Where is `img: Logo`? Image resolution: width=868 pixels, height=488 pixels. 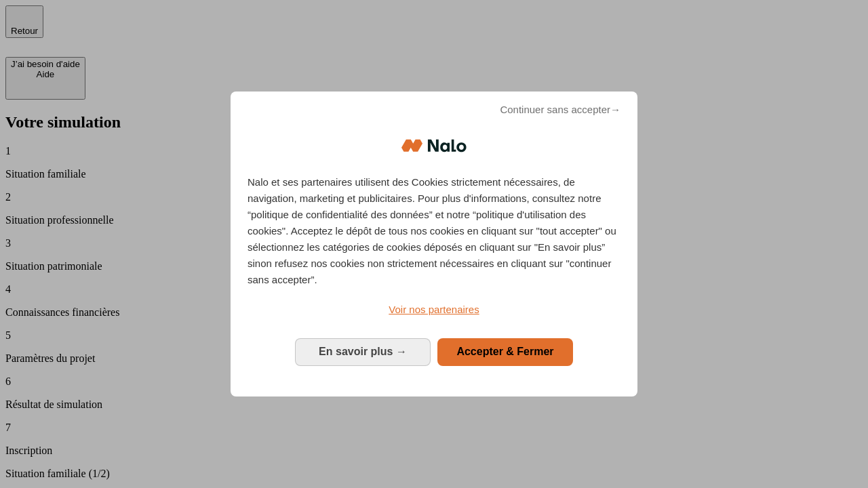 img: Logo is located at coordinates (434, 146).